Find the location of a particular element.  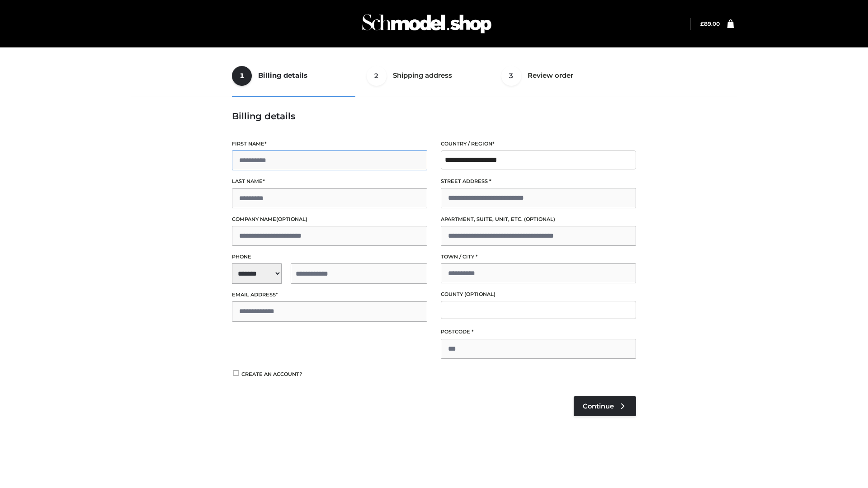

h3: Billing details is located at coordinates (434, 117).